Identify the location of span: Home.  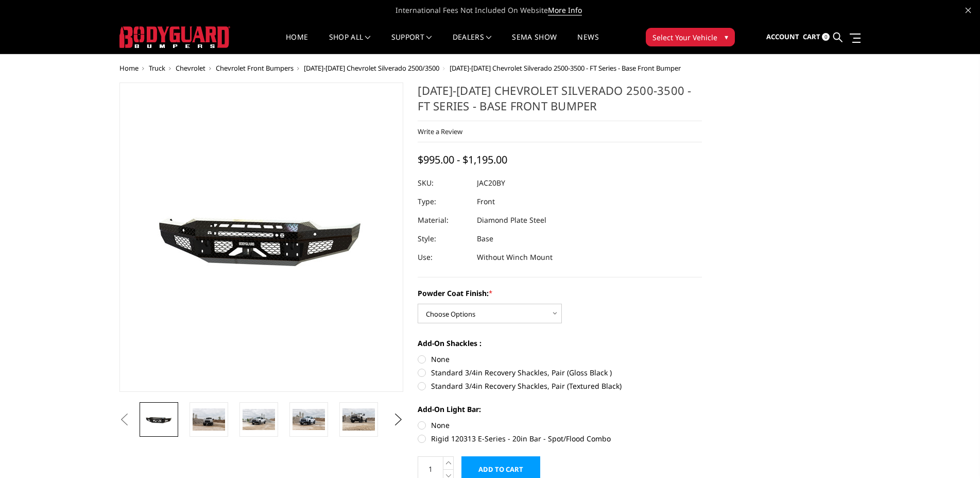
(128, 68).